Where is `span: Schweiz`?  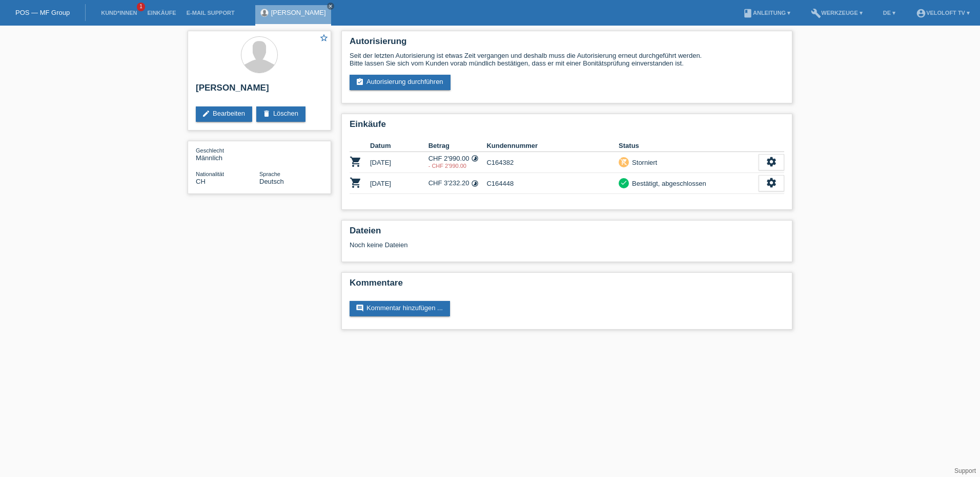
span: Schweiz is located at coordinates (200, 181).